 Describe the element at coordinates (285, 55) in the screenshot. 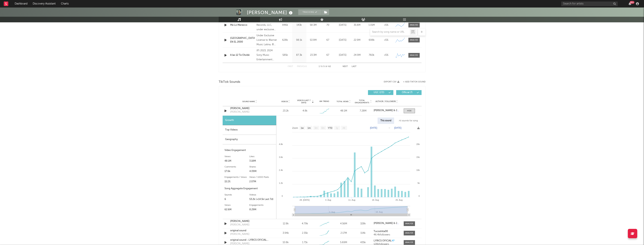

I see `div: 585k` at that location.